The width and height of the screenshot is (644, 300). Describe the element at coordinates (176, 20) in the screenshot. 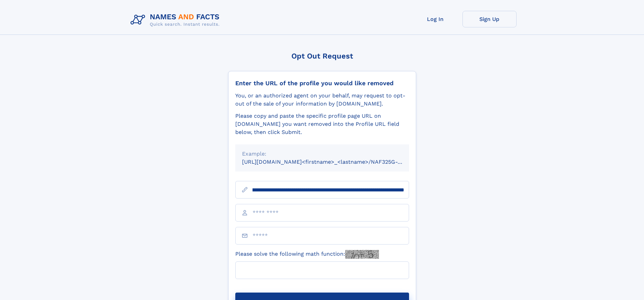

I see `img: Logo Names and Facts` at that location.